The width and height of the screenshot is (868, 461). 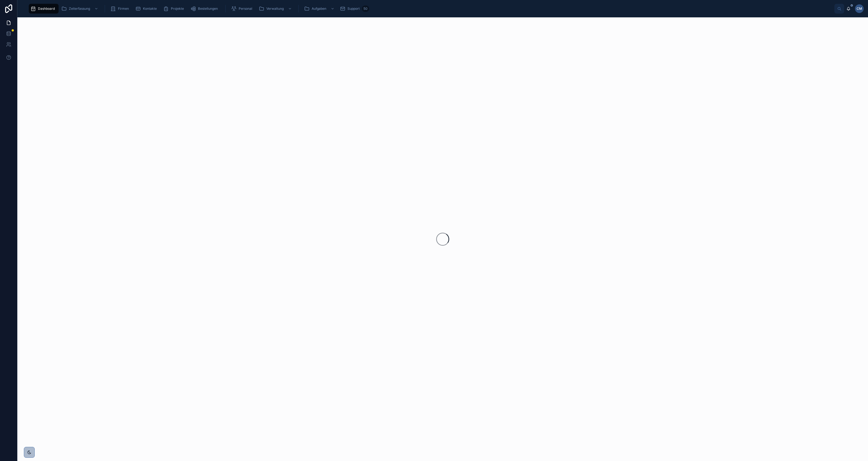 What do you see at coordinates (175, 8) in the screenshot?
I see `a: Projekte` at bounding box center [175, 8].